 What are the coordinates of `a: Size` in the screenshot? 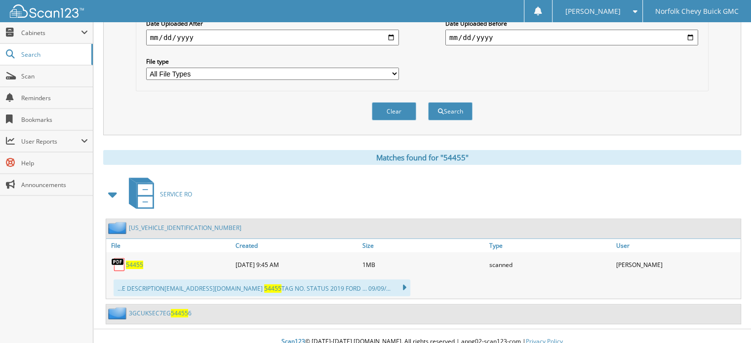 It's located at (423, 245).